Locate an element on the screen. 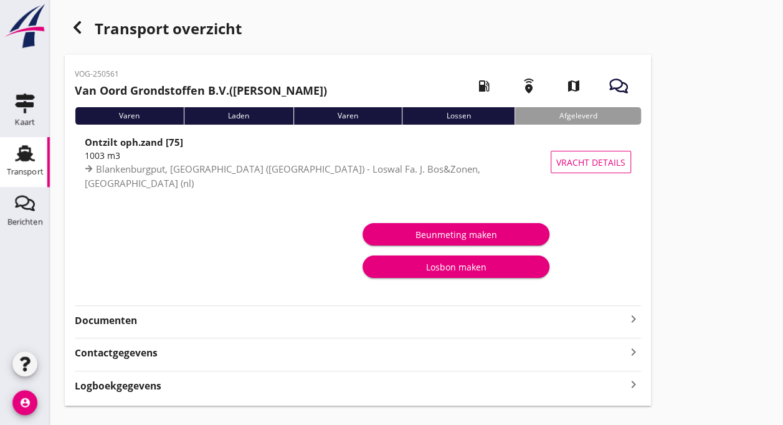 This screenshot has height=425, width=783. strong: Van Oord Grondstoffen B.V. is located at coordinates (152, 90).